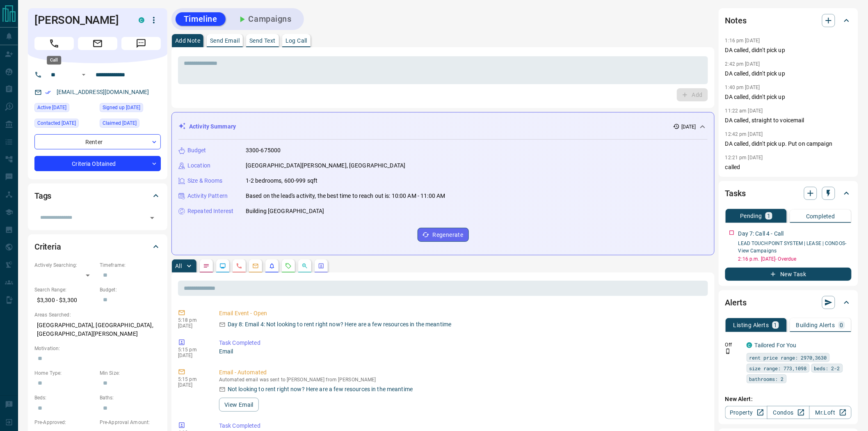 The image size is (868, 431). What do you see at coordinates (65, 265) in the screenshot?
I see `p: Actively Searching:` at bounding box center [65, 265].